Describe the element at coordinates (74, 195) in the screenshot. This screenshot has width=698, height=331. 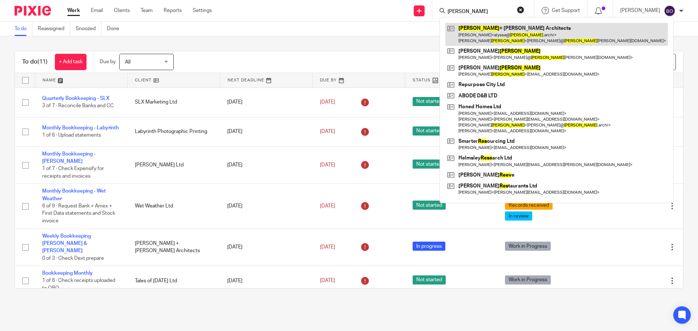
I see `a: Monthly Bookkeeping - Wet Weather` at that location.